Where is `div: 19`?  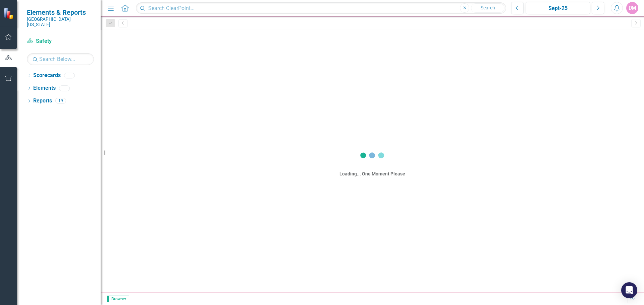 div: 19 is located at coordinates (61, 101).